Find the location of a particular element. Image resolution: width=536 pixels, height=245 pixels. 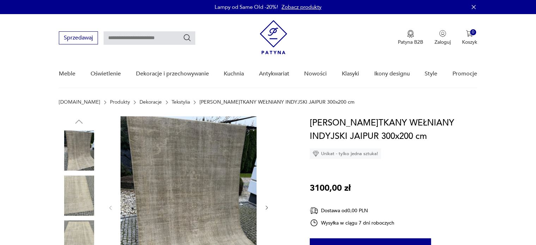

a: Ikona medaluPatyna B2B is located at coordinates (410, 38).